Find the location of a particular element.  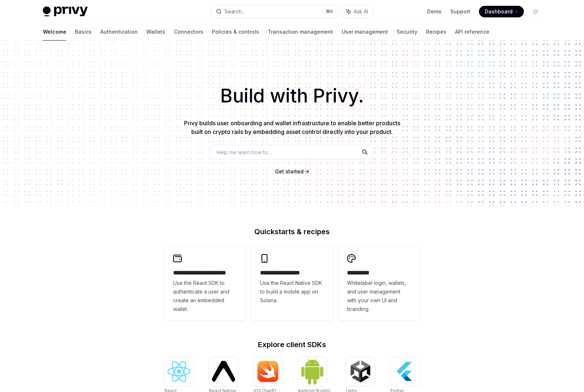

h1: Build with Privy. is located at coordinates (292, 96).